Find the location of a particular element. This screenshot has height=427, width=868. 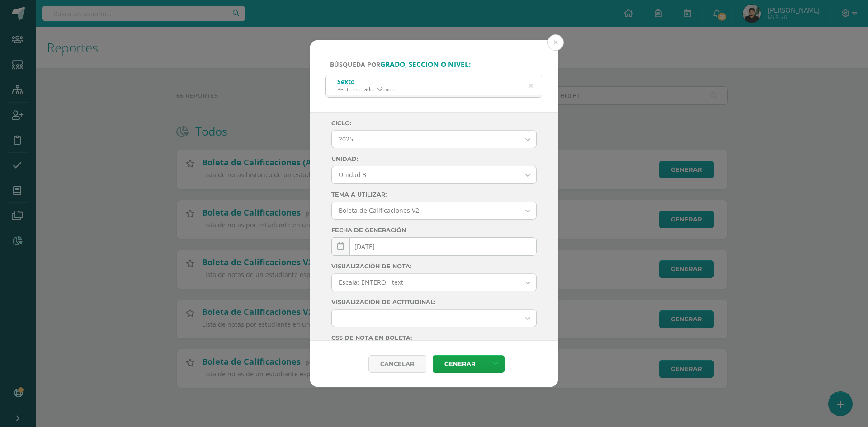

label: CSS de nota en boleta: is located at coordinates (434, 338).